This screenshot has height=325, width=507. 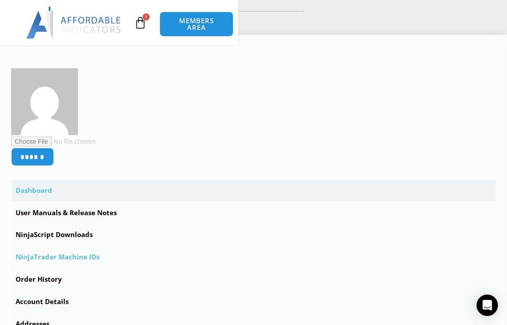 I want to click on a: User Manuals & Release Notes, so click(x=254, y=213).